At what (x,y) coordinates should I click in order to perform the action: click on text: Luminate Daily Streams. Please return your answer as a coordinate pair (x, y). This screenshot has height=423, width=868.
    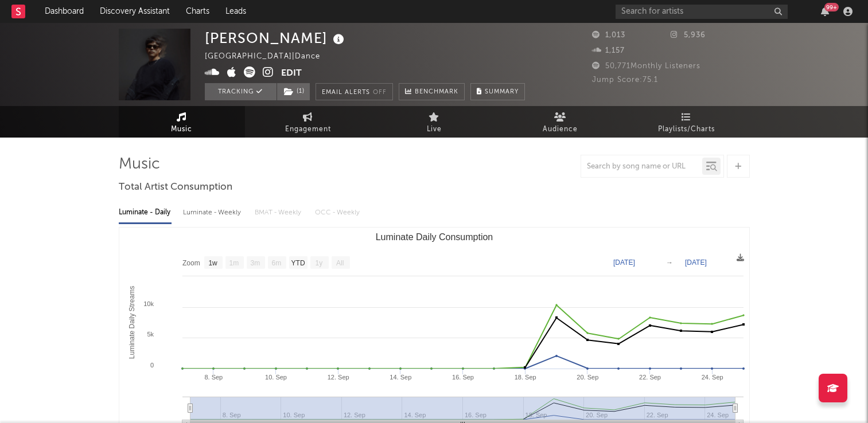
    Looking at the image, I should click on (132, 322).